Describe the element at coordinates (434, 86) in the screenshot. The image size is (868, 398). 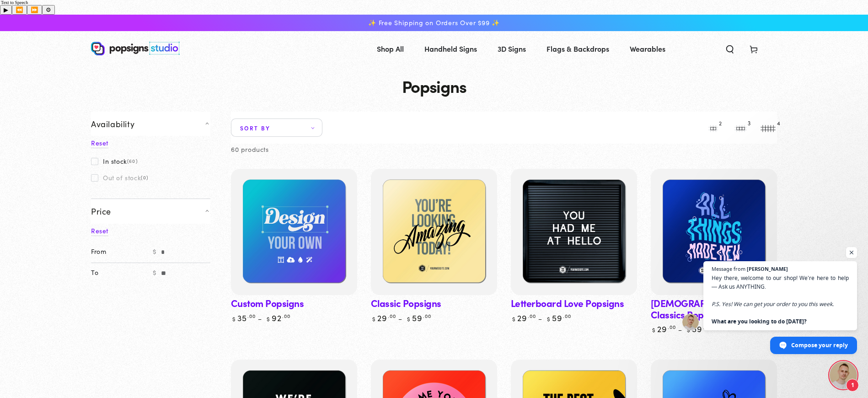
I see `h1: Popsigns` at that location.